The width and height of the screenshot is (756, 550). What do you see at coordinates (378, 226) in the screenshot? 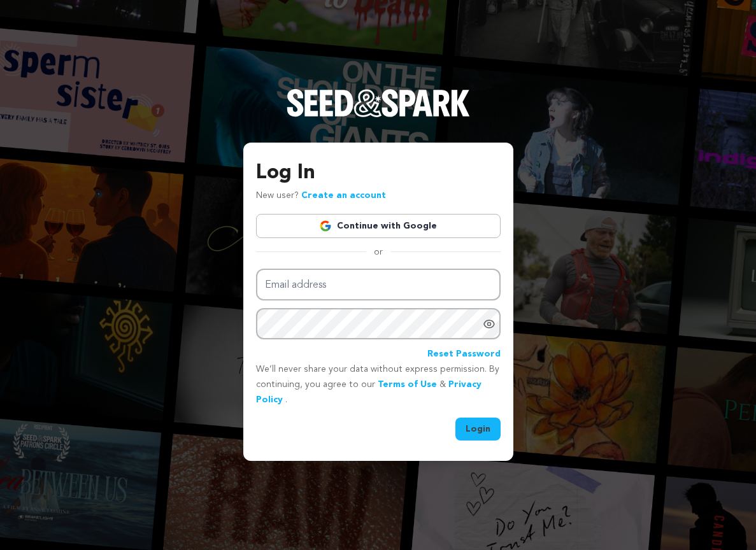
I see `a: Continue with Google` at bounding box center [378, 226].